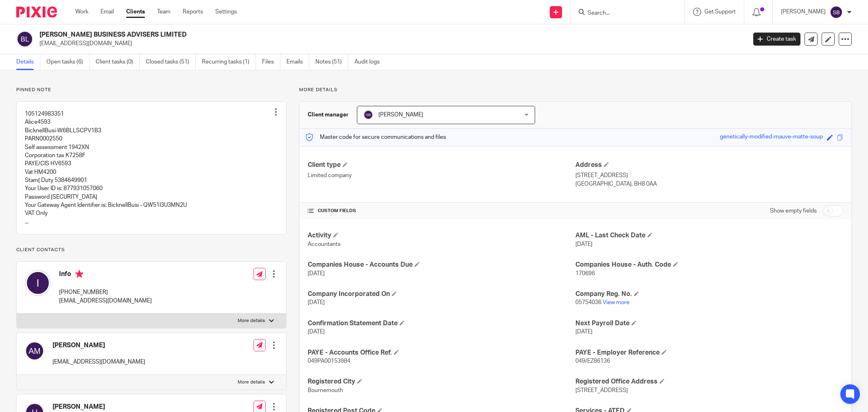 This screenshot has height=412, width=868. I want to click on img: Pixie, so click(36, 12).